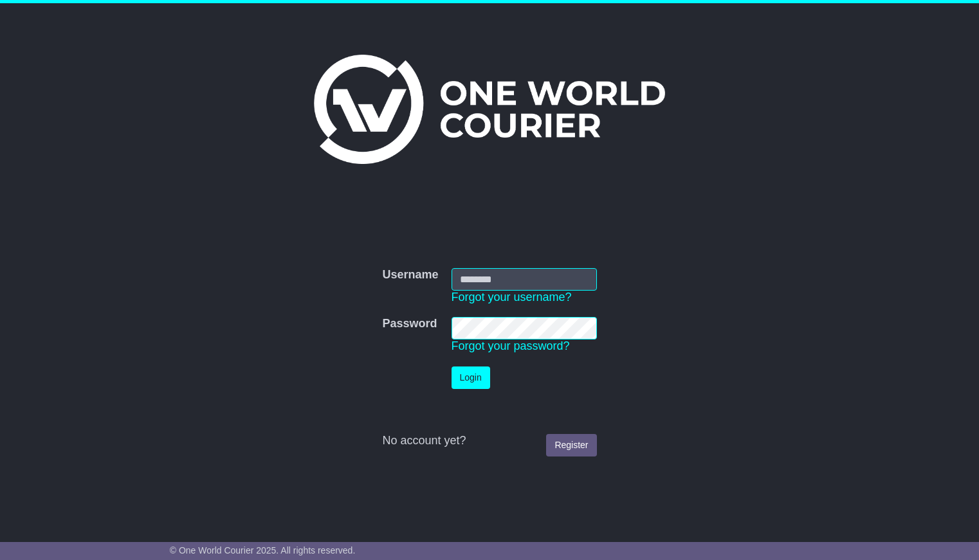 The height and width of the screenshot is (560, 979). I want to click on button: Login, so click(471, 377).